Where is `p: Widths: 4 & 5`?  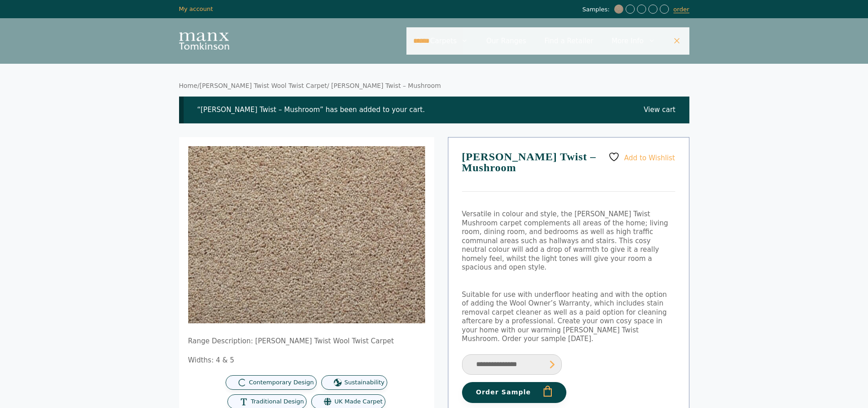 p: Widths: 4 & 5 is located at coordinates (307, 361).